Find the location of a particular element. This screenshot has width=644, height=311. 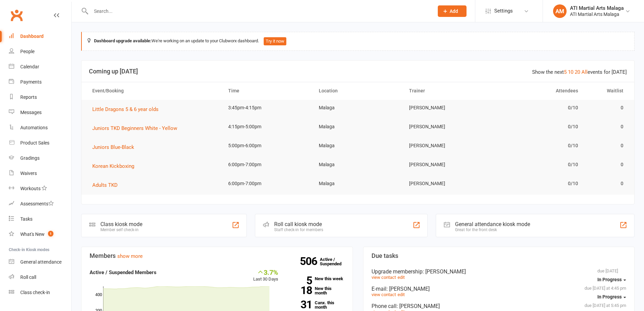

strong: 31 is located at coordinates (300, 304).